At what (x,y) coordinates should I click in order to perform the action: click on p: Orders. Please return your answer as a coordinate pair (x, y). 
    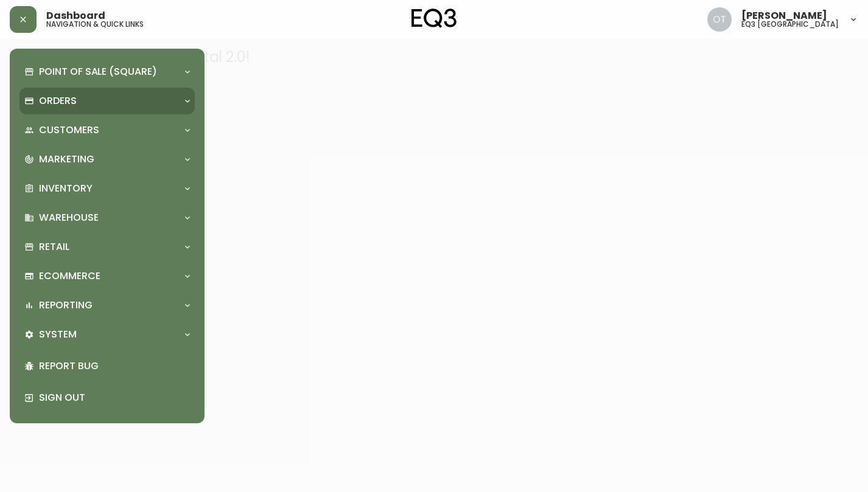
    Looking at the image, I should click on (58, 101).